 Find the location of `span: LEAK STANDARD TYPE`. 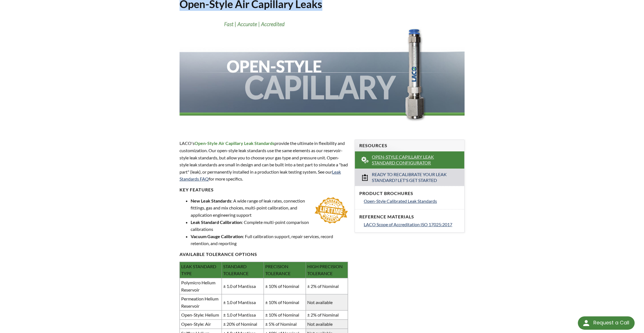

span: LEAK STANDARD TYPE is located at coordinates (199, 270).